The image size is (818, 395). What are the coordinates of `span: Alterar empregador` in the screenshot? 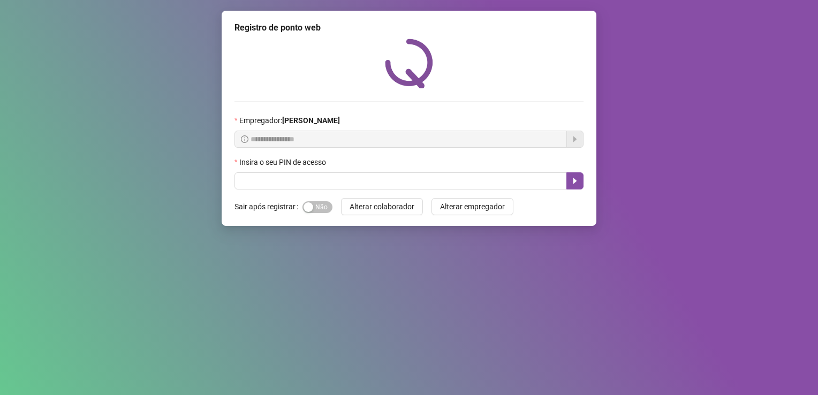 It's located at (472, 207).